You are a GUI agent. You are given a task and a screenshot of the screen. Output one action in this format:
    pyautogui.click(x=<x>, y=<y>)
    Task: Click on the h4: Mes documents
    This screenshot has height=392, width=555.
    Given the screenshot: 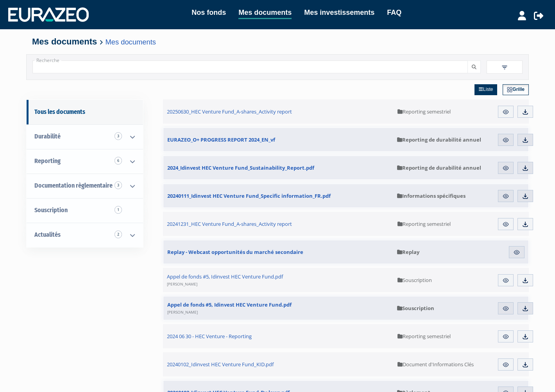 What is the action you would take?
    pyautogui.click(x=278, y=42)
    